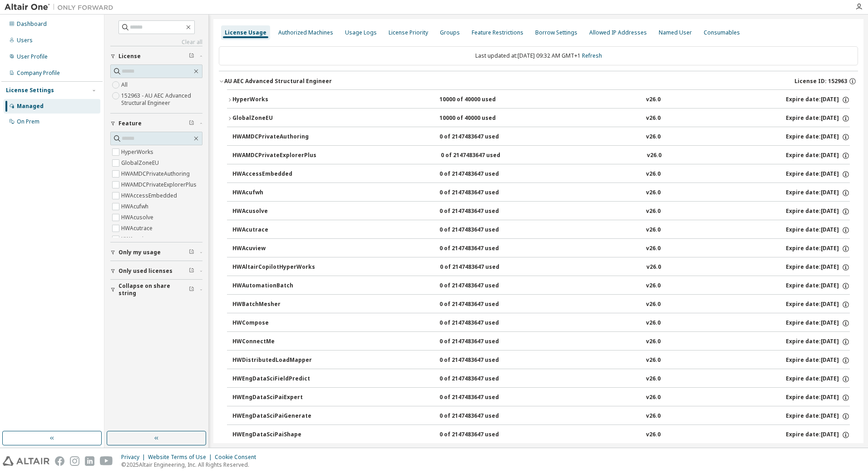 Image resolution: width=868 pixels, height=474 pixels. What do you see at coordinates (274, 137) in the screenshot?
I see `div: HWAMDCPrivateAuthoring` at bounding box center [274, 137].